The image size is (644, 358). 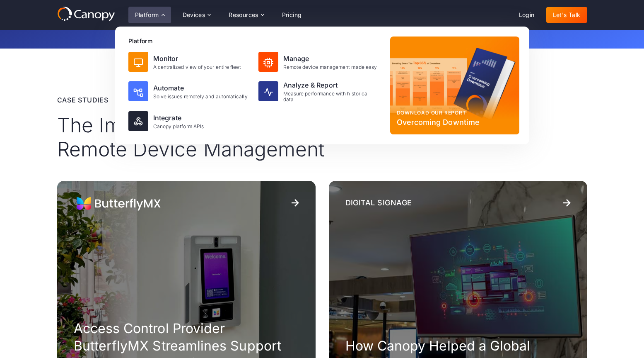 What do you see at coordinates (330, 59) in the screenshot?
I see `div: Manage` at bounding box center [330, 59].